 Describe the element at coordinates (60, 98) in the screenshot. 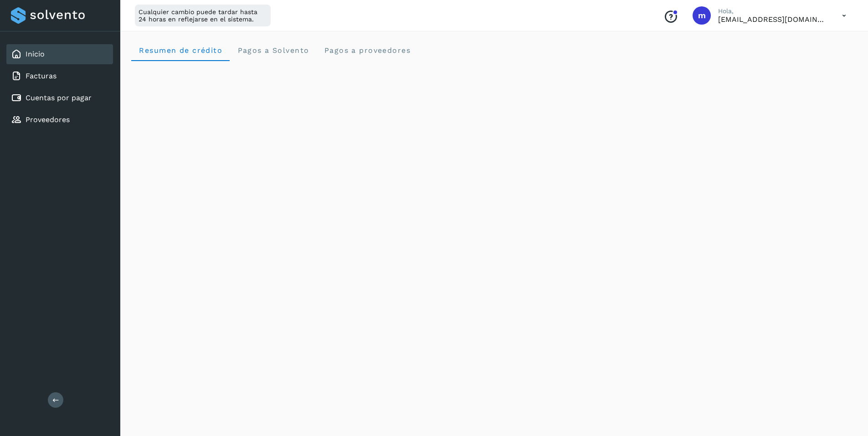

I see `div: Cuentas por pagar` at that location.